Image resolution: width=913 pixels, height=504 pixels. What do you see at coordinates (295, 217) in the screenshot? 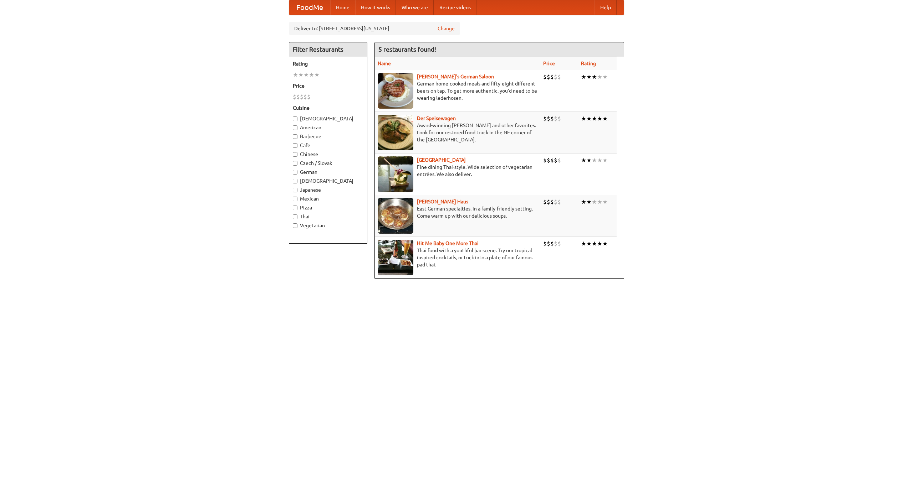
I see `input: Thai` at bounding box center [295, 217].